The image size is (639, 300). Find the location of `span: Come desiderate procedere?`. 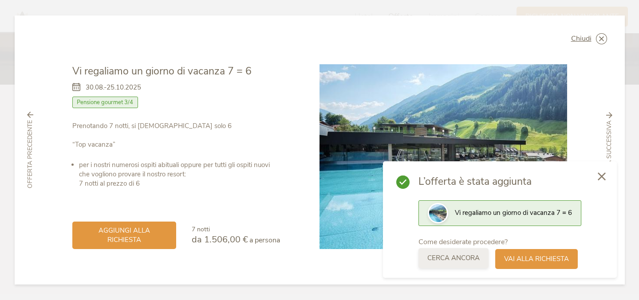

span: Come desiderate procedere? is located at coordinates (463, 242).